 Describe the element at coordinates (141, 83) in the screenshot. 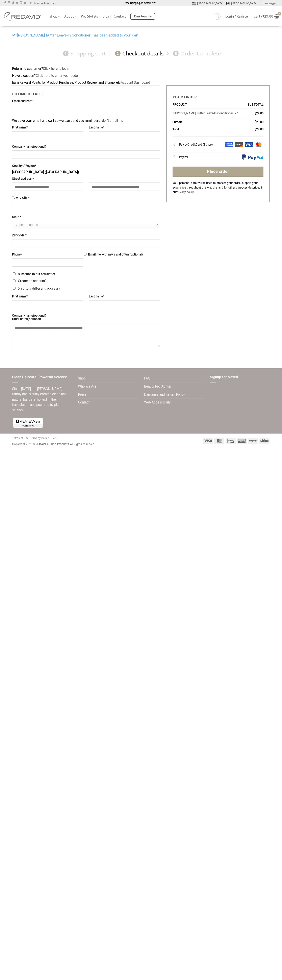

I see `div: Earn Reward Points for Product Purchase, Product Review and Signup, etc` at that location.